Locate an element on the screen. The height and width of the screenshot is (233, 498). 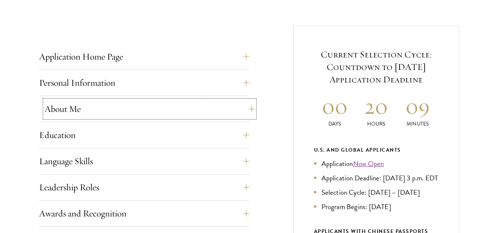
li: Application is located at coordinates (376, 164).